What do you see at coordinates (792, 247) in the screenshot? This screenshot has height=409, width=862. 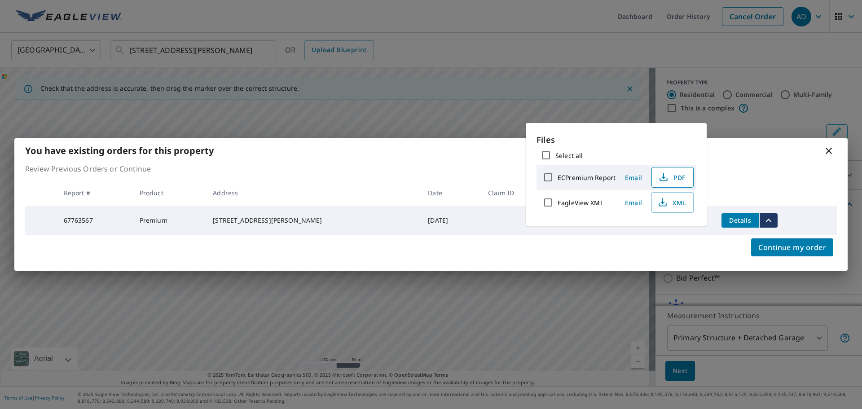 I see `span: Continue my order` at bounding box center [792, 247].